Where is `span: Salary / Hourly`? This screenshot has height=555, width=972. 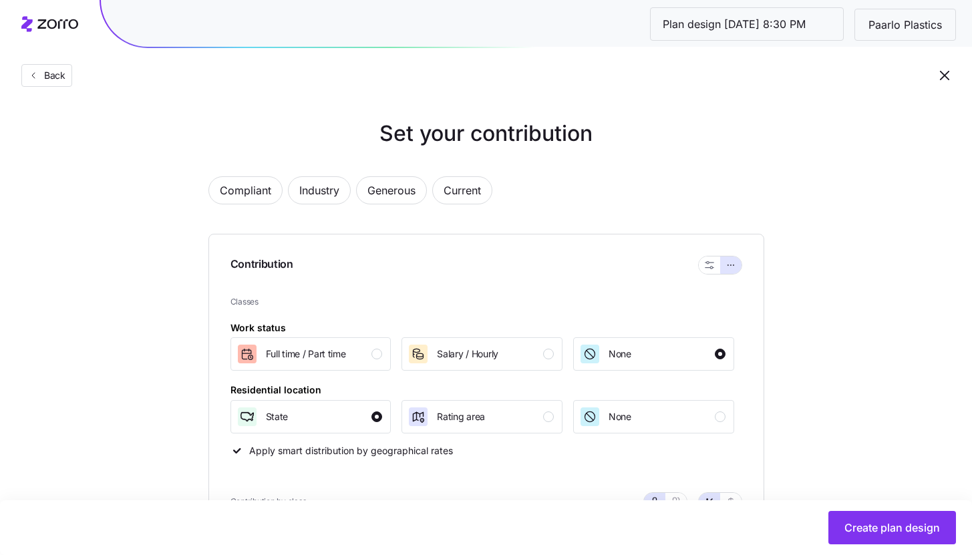 span: Salary / Hourly is located at coordinates (468, 354).